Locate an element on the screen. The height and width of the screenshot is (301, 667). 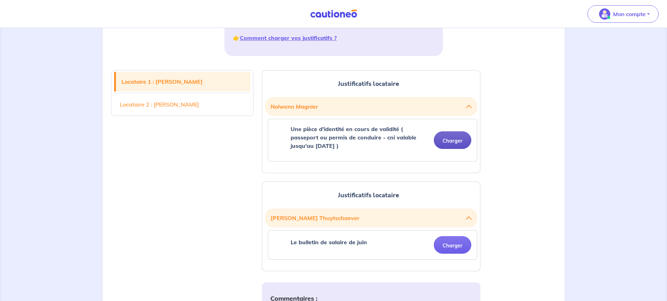
strong: Comment charger vos justificatifs ? is located at coordinates (288, 38).